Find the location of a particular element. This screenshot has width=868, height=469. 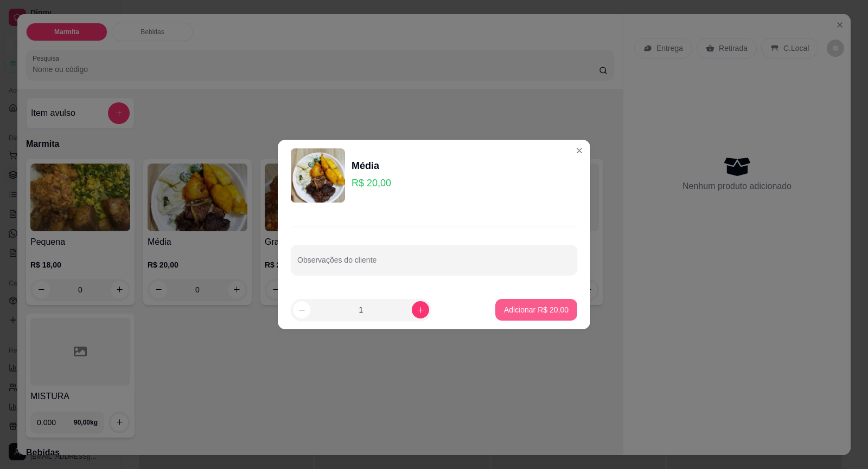

button: increase-product-quantity is located at coordinates (420, 310).